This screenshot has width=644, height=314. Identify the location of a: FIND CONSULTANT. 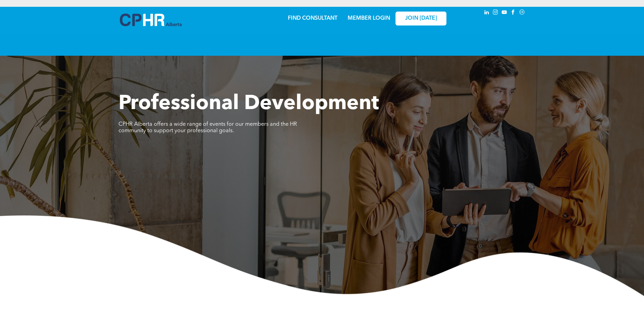
(313, 18).